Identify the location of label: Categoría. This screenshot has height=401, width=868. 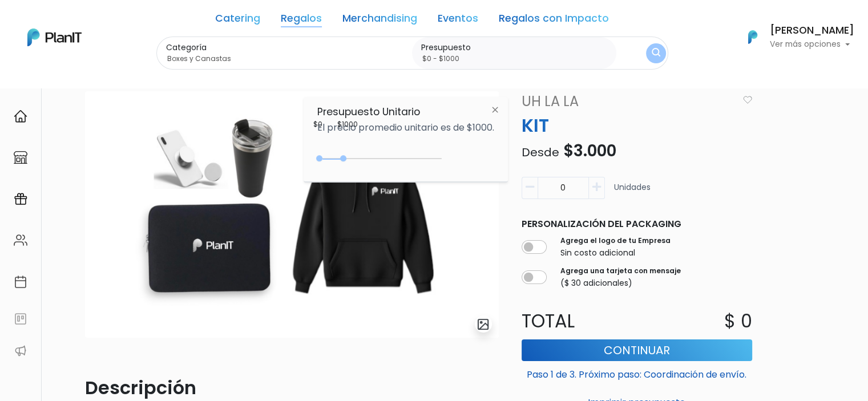
(287, 48).